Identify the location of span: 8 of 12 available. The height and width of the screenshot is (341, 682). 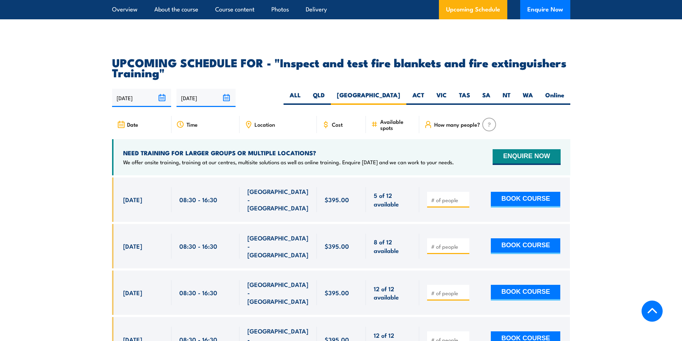
(392, 246).